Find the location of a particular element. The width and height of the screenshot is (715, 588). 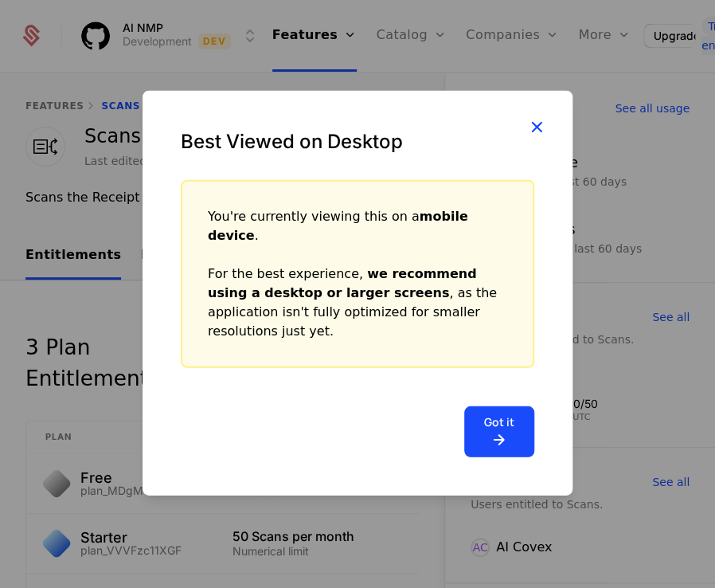

strong: mobile device is located at coordinates (337, 226).